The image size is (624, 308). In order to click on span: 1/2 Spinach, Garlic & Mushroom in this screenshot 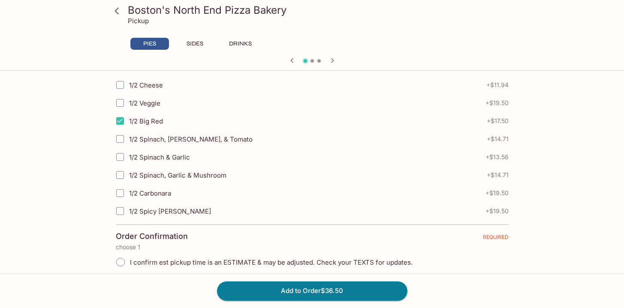, I will do `click(177, 175)`.